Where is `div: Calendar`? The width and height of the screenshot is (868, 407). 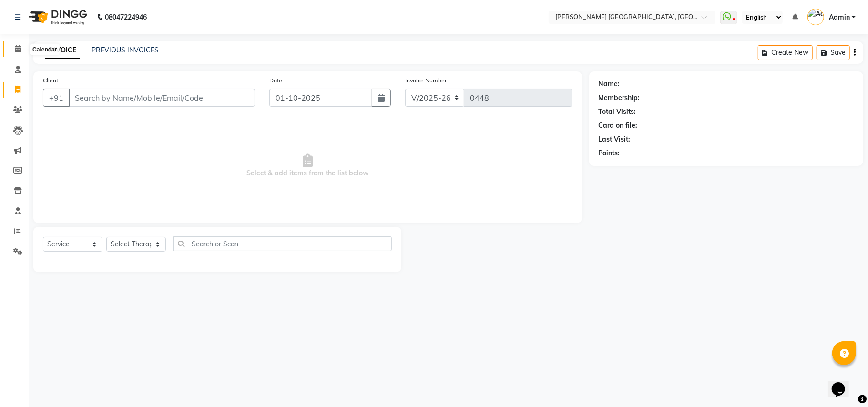
div: Calendar is located at coordinates (44, 49).